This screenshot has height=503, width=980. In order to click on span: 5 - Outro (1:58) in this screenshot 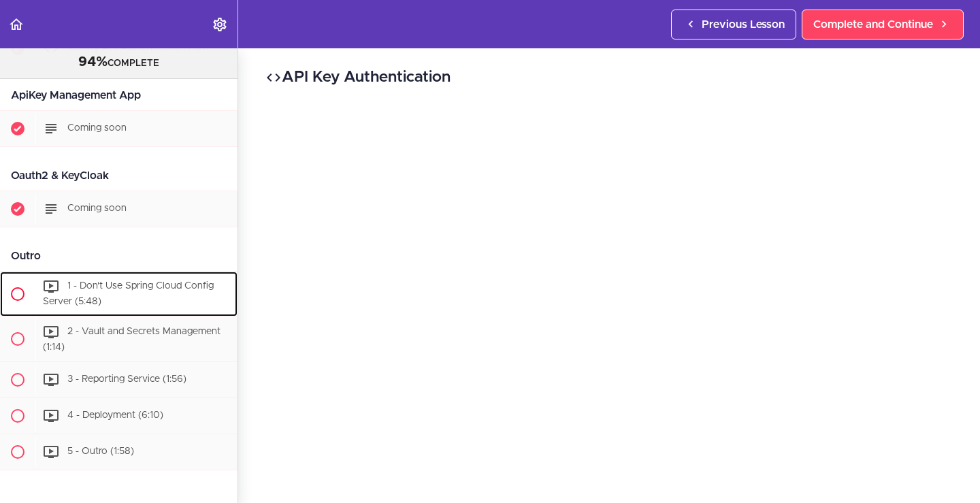, I will do `click(101, 452)`.